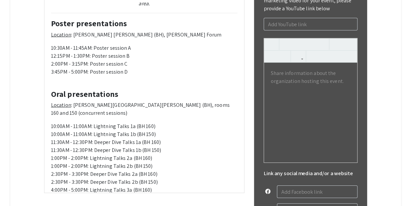 This screenshot has height=206, width=411. I want to click on p: 10:30AM - 11:45AM: Poster session A 12:15PM - 1:30PM: Poster session B 2:00PM - 3:15PM: Poster se..., so click(144, 60).